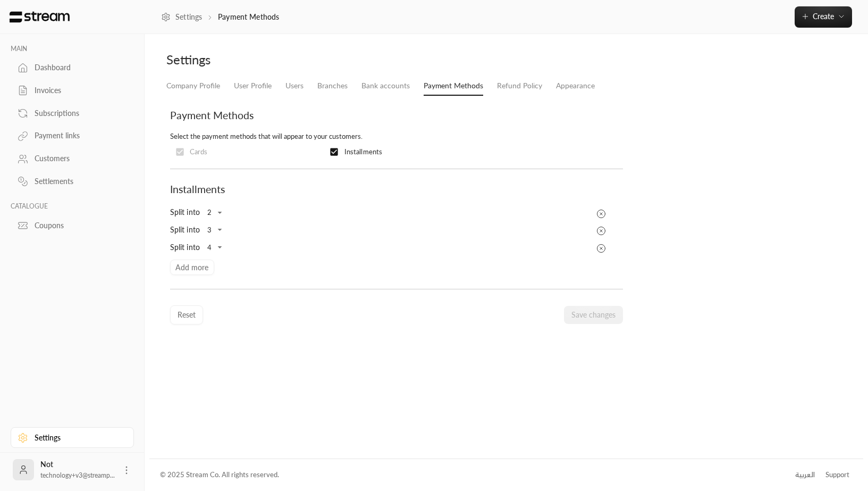 The height and width of the screenshot is (491, 868). What do you see at coordinates (214, 229) in the screenshot?
I see `div: 3` at bounding box center [214, 229].